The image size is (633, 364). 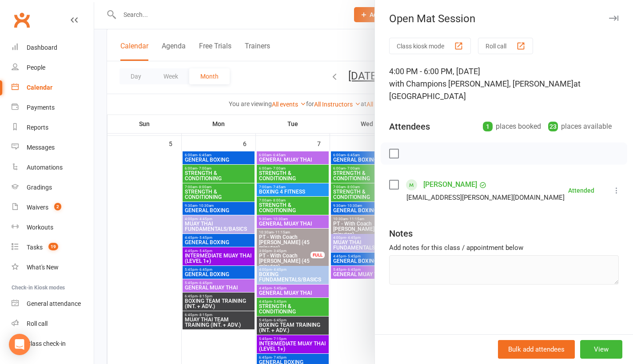 What do you see at coordinates (430, 46) in the screenshot?
I see `button: Class kiosk mode` at bounding box center [430, 46].